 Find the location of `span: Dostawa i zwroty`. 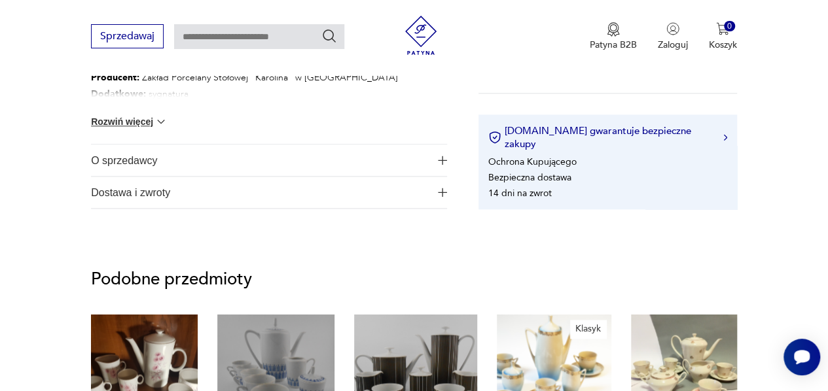

span: Dostawa i zwroty is located at coordinates (260, 192).